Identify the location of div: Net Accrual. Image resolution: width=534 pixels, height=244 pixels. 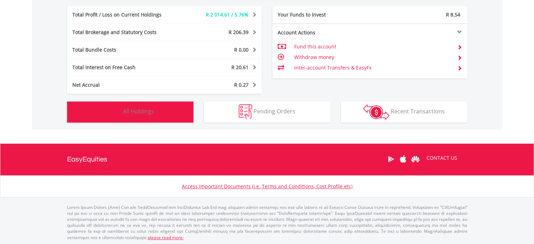
(124, 85).